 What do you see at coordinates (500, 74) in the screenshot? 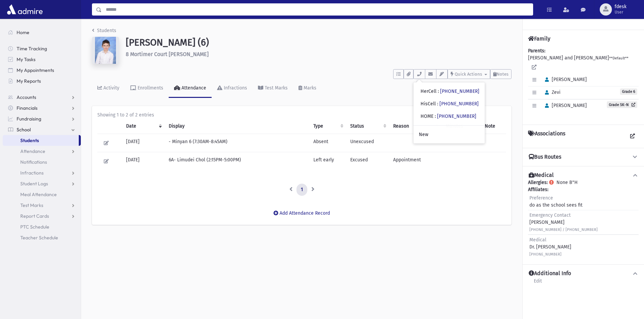
I see `button: Notes` at bounding box center [500, 74].